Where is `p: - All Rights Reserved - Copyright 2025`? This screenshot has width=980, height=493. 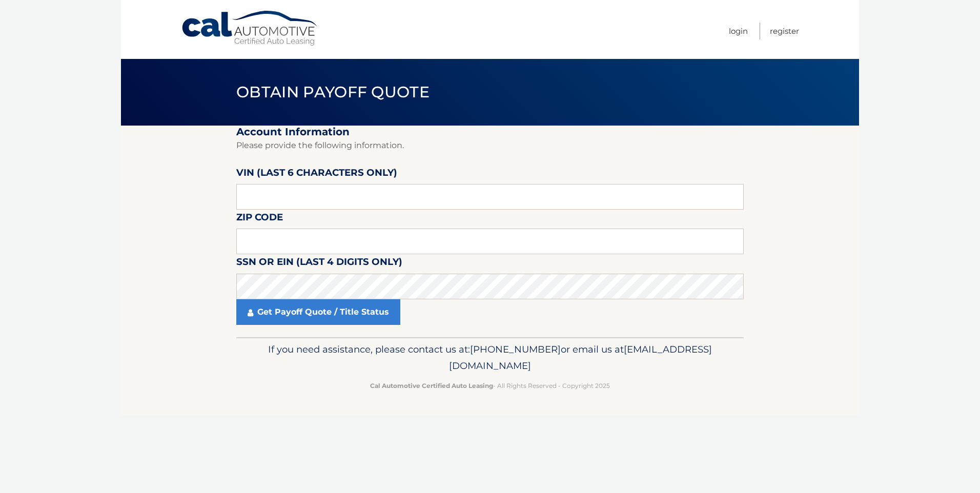 p: - All Rights Reserved - Copyright 2025 is located at coordinates (490, 385).